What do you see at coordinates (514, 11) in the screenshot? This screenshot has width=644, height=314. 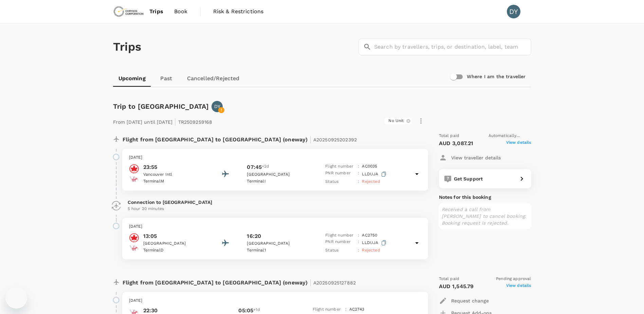 I see `div: DY` at bounding box center [514, 11].